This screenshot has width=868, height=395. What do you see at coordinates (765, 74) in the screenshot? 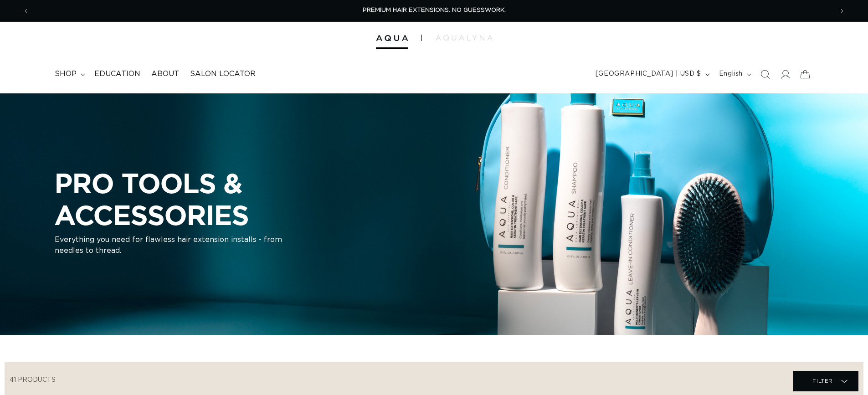
I see `summary: Search` at bounding box center [765, 74].